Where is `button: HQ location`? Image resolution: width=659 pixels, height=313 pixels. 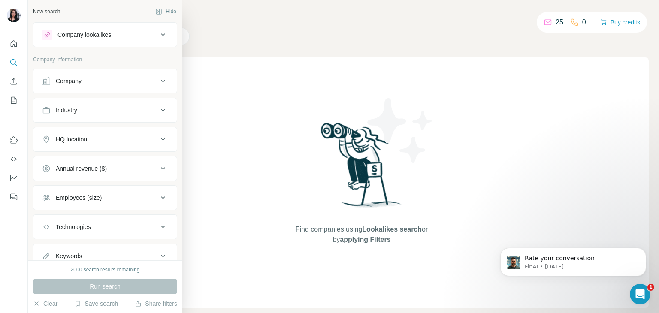 button: HQ location is located at coordinates (105, 139).